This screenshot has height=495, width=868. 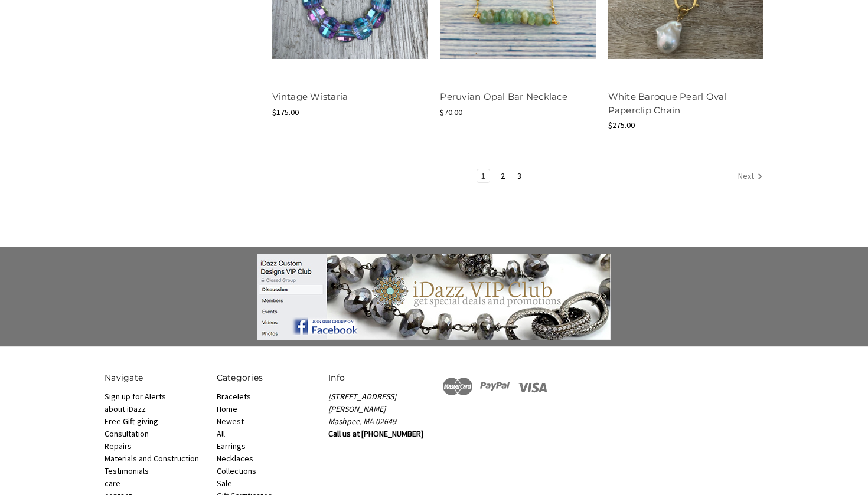 What do you see at coordinates (112, 483) in the screenshot?
I see `a: care` at bounding box center [112, 483].